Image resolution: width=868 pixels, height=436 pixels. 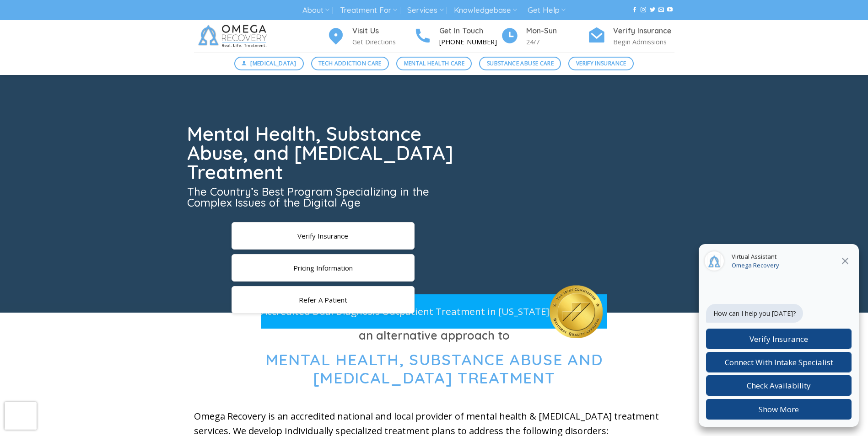 What do you see at coordinates (370, 36) in the screenshot?
I see `a: Visit Us Get Directions` at bounding box center [370, 36].